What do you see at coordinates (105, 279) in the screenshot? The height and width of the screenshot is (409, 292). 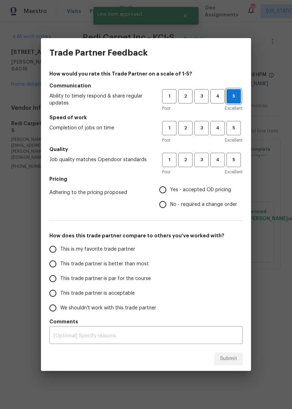 I see `span: This trade partner is par for the course` at bounding box center [105, 279].